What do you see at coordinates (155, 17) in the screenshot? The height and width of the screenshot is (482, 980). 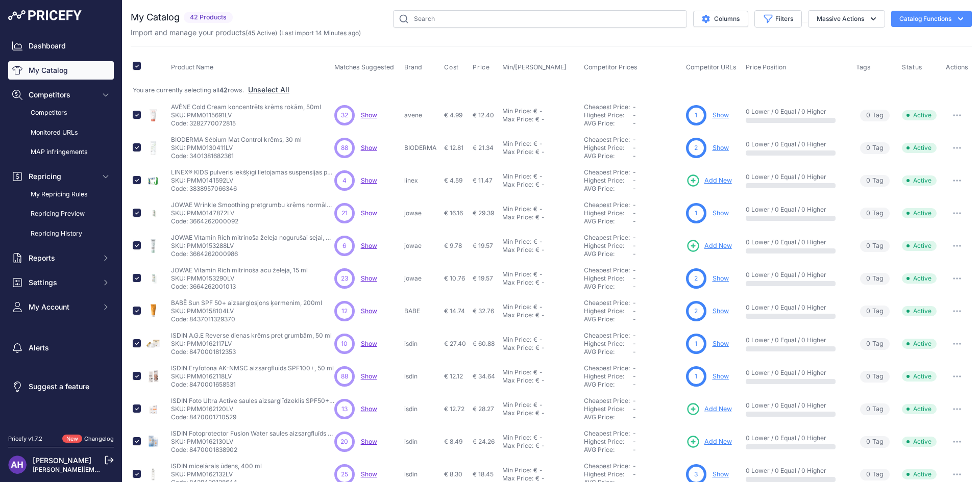 I see `h2: My Catalog` at bounding box center [155, 17].